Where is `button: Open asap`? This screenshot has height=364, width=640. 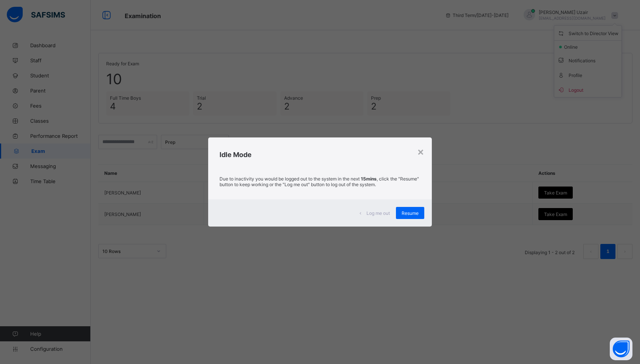 button: Open asap is located at coordinates (621, 349).